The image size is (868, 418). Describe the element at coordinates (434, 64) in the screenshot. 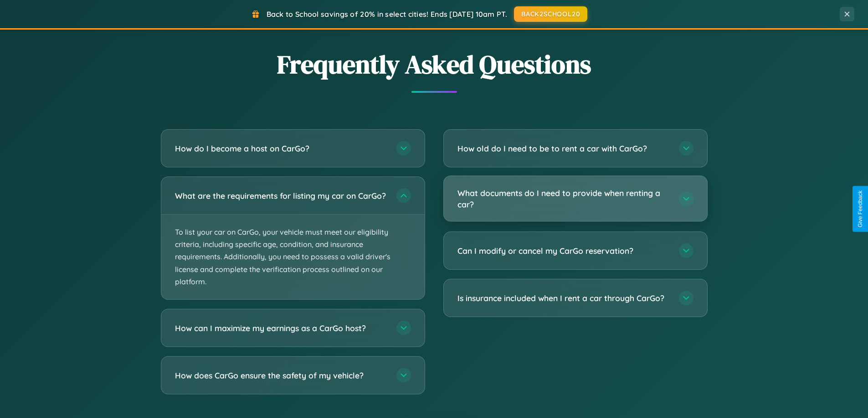

I see `h2: Frequently Asked Questions` at that location.